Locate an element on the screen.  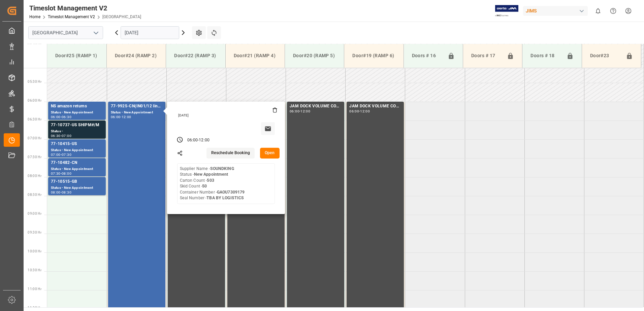
button: open menu is located at coordinates (96, 33).